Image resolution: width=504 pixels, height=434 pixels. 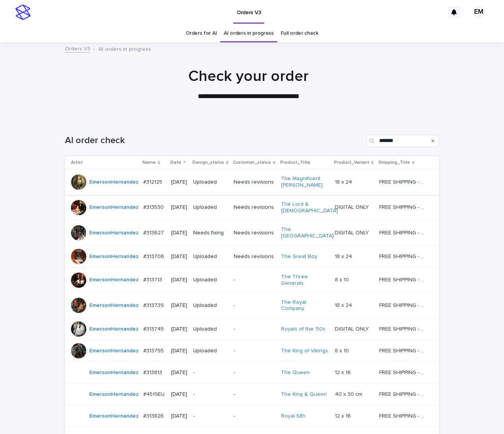 I want to click on p: Product_Variant, so click(x=352, y=163).